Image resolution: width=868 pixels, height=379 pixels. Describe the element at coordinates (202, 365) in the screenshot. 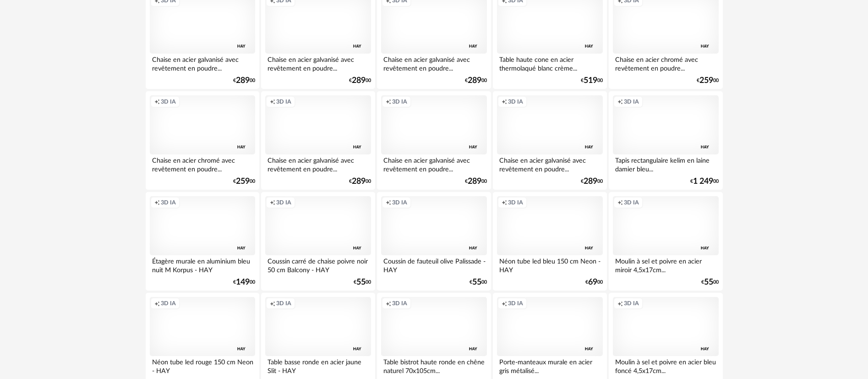

I see `div: Néon tube led rouge 150 cm Neon - HAY` at that location.